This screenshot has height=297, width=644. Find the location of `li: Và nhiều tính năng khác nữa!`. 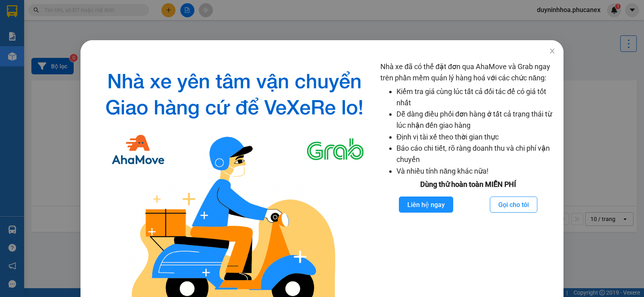

li: Và nhiều tính năng khác nữa! is located at coordinates (476, 171).